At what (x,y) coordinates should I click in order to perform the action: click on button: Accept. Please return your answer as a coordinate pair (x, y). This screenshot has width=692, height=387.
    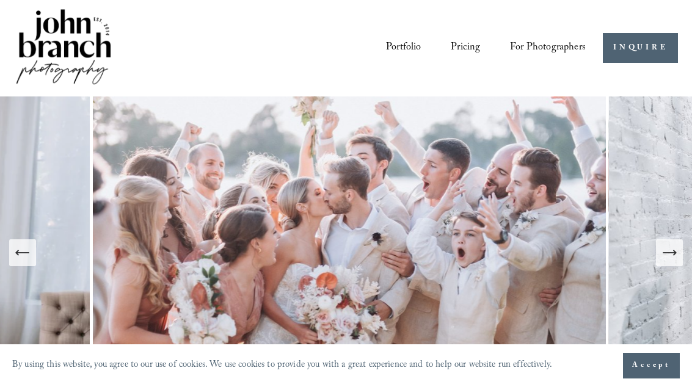
    Looking at the image, I should click on (651, 366).